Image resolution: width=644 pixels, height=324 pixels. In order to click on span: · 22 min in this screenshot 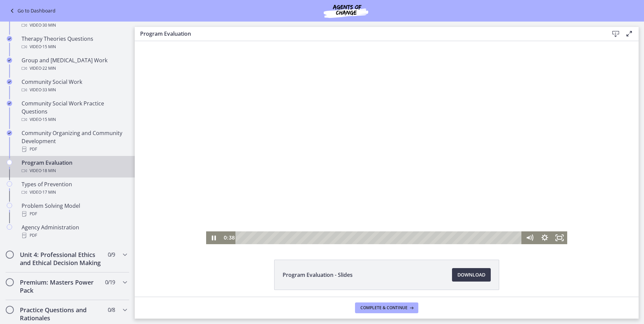, I will do `click(48, 69)`.